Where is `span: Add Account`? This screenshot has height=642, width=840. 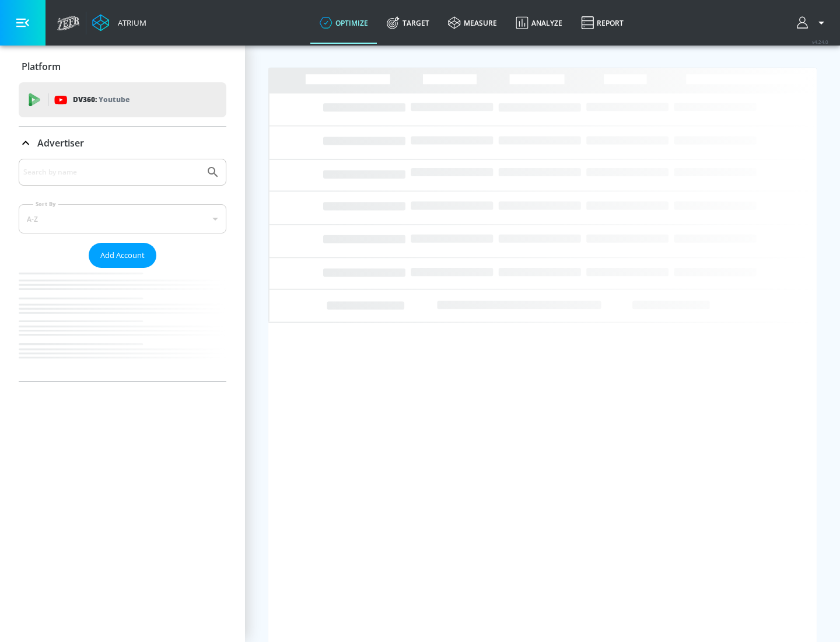 span: Add Account is located at coordinates (123, 255).